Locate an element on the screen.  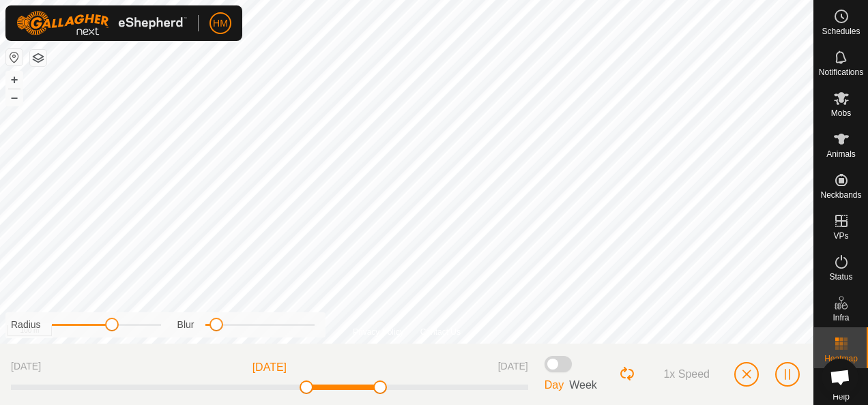
label: Radius is located at coordinates (26, 325).